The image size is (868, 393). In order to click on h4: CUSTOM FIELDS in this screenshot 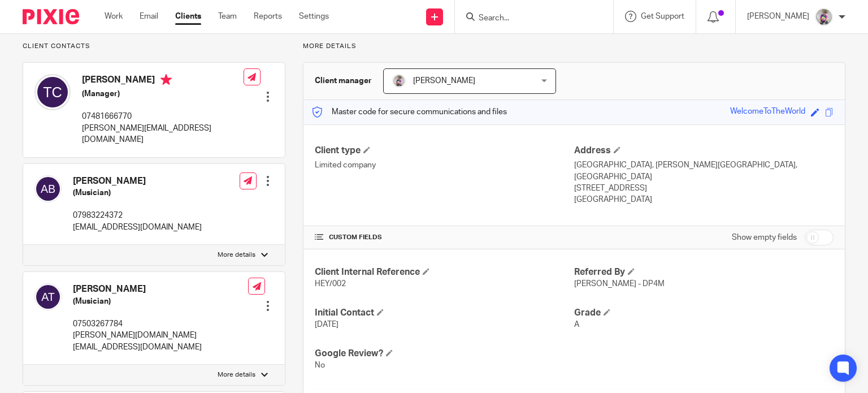, I will do `click(444, 237)`.